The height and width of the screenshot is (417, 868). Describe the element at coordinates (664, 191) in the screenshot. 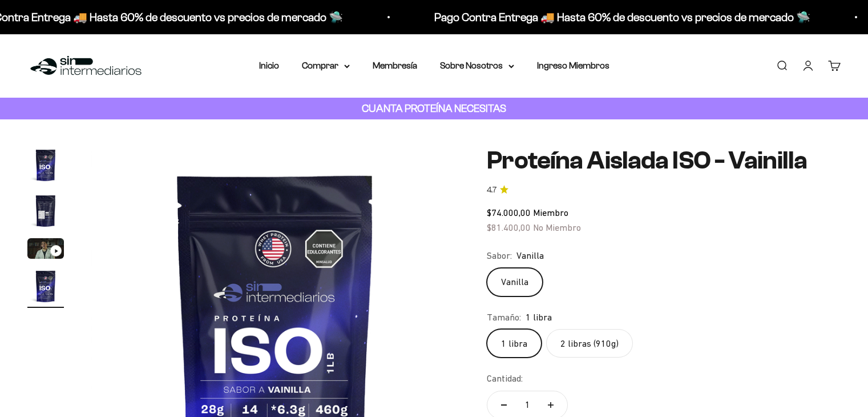

I see `a: 4.74.7 de 5.0 estrellas` at that location.